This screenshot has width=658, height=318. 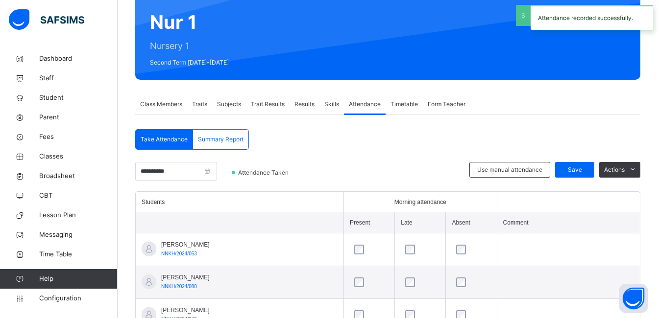 I want to click on span: Actions, so click(x=614, y=170).